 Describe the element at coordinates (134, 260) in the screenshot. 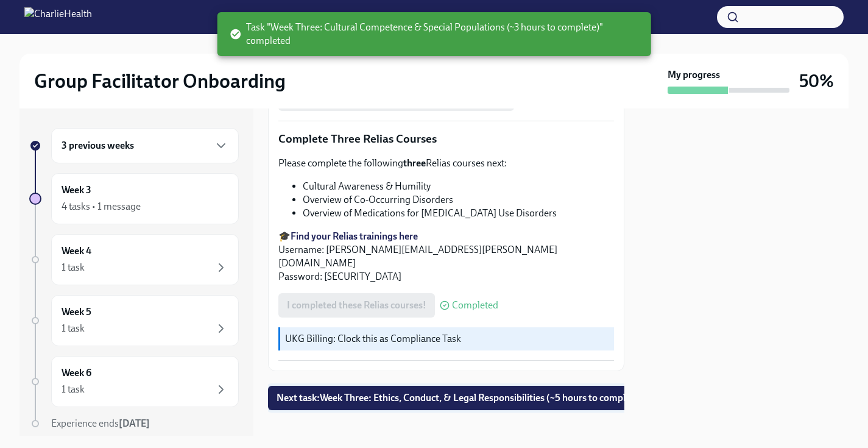

I see `a: Week 41 task` at that location.